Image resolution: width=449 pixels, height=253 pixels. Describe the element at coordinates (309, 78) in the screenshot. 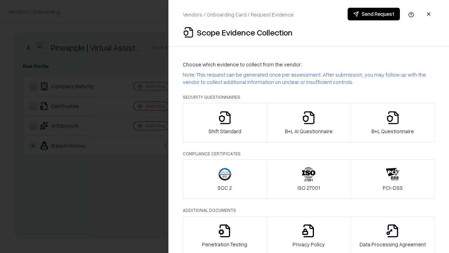

I see `p: Note: This request can be generated once per assessment. After submission, you may follow up with...` at that location.